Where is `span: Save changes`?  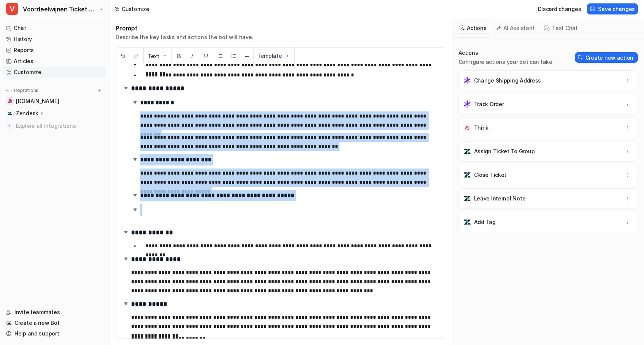
span: Save changes is located at coordinates (616, 9).